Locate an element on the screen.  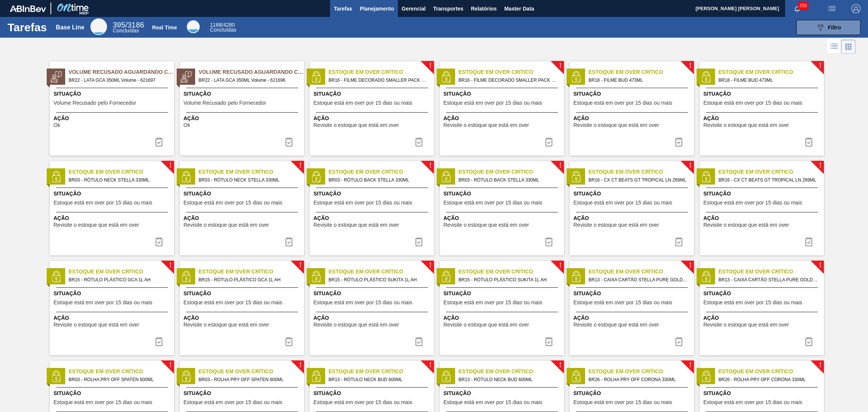
span: Relatórios is located at coordinates (484, 9).